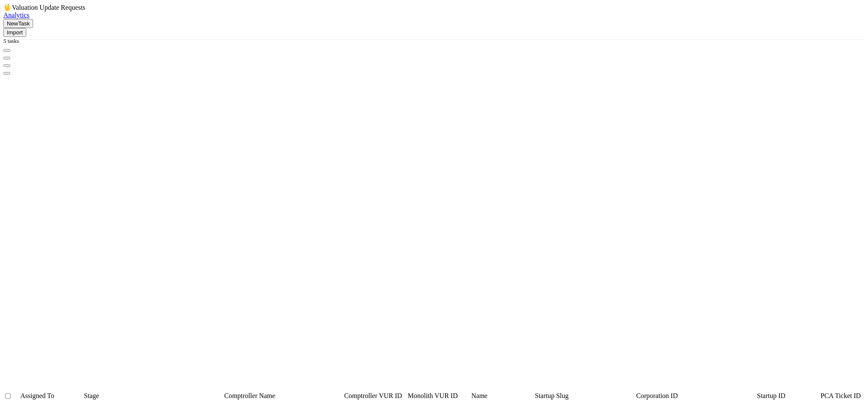 This screenshot has width=868, height=412. I want to click on button: NewTask, so click(18, 23).